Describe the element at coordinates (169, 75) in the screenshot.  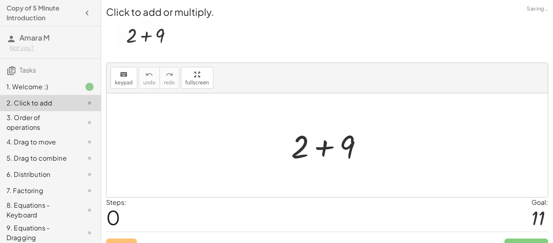
I see `i: redo` at that location.